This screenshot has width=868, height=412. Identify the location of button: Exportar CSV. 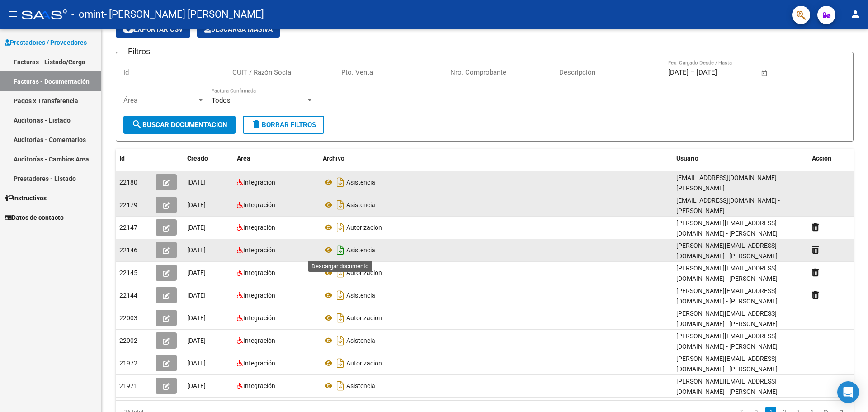
(153, 30).